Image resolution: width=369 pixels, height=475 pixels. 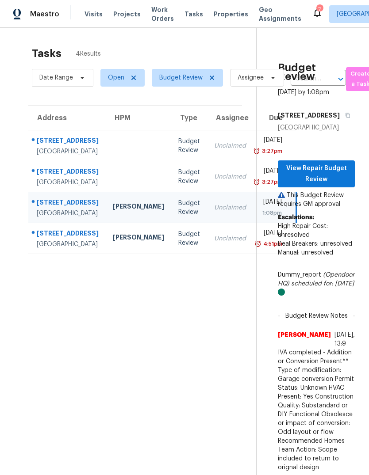 I want to click on div: 7, so click(x=319, y=10).